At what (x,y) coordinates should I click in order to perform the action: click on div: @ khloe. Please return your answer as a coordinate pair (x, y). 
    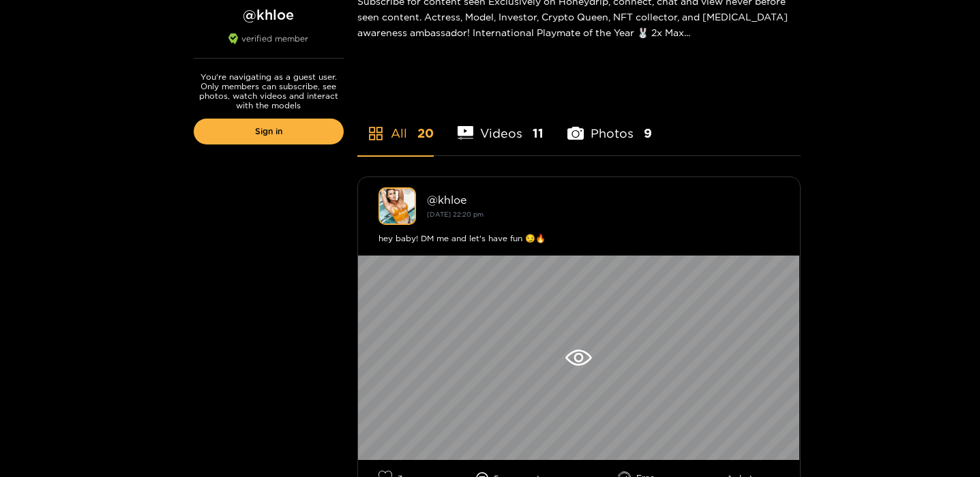
    Looking at the image, I should click on (603, 200).